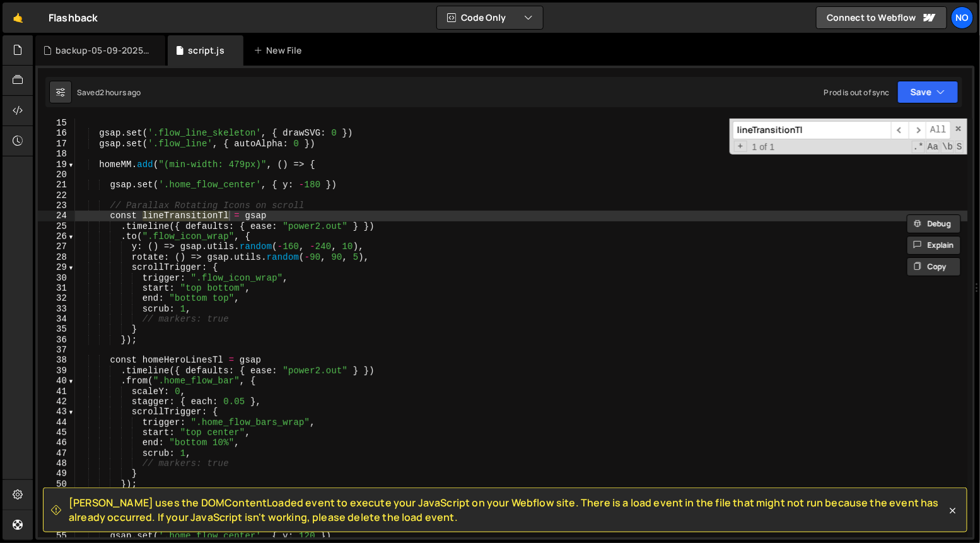 Image resolution: width=980 pixels, height=543 pixels. Describe the element at coordinates (57, 319) in the screenshot. I see `div: 34` at that location.